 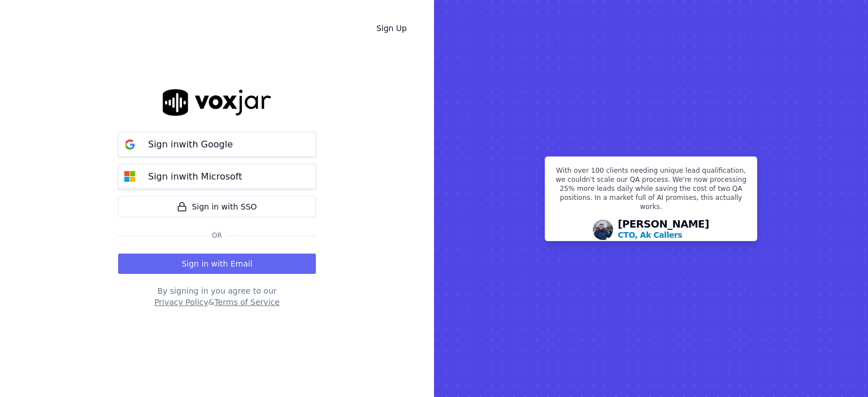 I want to click on p: Sign in with Microsoft, so click(x=195, y=177).